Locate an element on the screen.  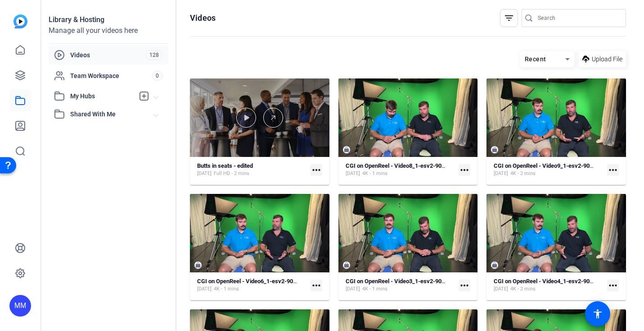
mat-icon: filter_list is located at coordinates (509, 18).